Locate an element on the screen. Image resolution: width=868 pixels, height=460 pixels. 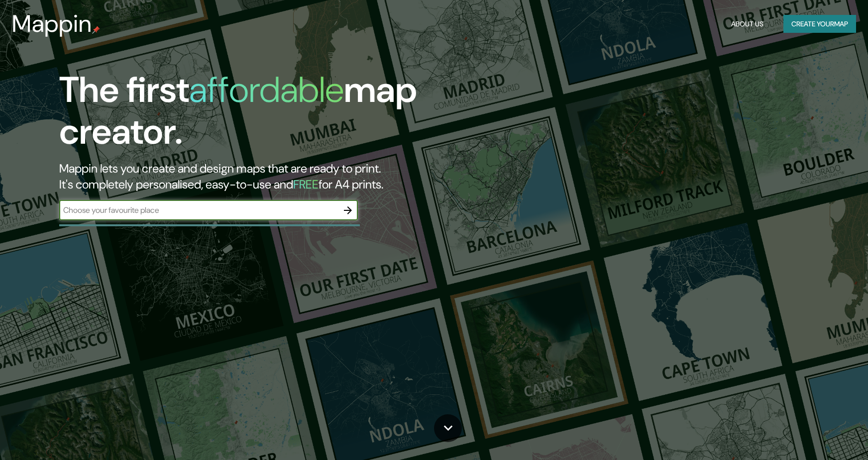
button: About Us is located at coordinates (747, 24).